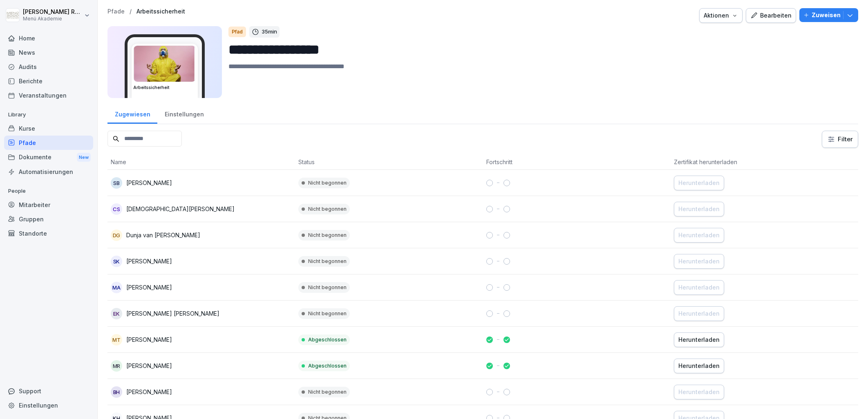 This screenshot has height=419, width=868. What do you see at coordinates (116, 11) in the screenshot?
I see `p: Pfade` at bounding box center [116, 11].